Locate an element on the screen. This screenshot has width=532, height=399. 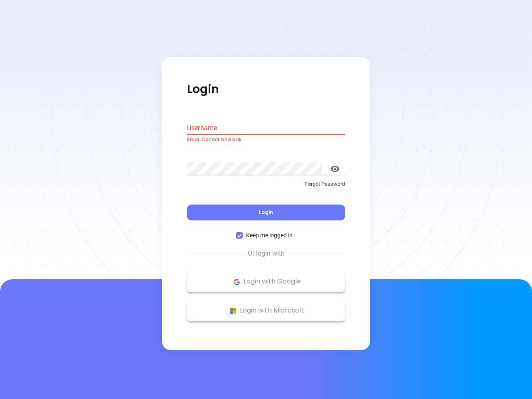
span: Or login with is located at coordinates (266, 254).